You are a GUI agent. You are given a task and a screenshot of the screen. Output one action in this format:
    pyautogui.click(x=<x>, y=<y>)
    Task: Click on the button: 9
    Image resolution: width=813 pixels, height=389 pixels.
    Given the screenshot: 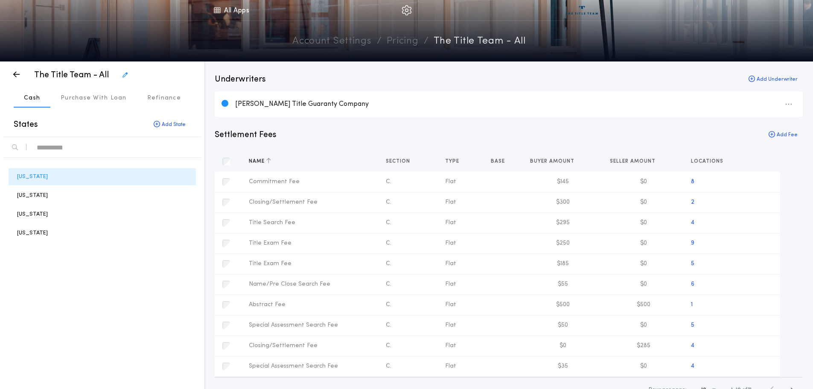 What is the action you would take?
    pyautogui.click(x=692, y=243)
    